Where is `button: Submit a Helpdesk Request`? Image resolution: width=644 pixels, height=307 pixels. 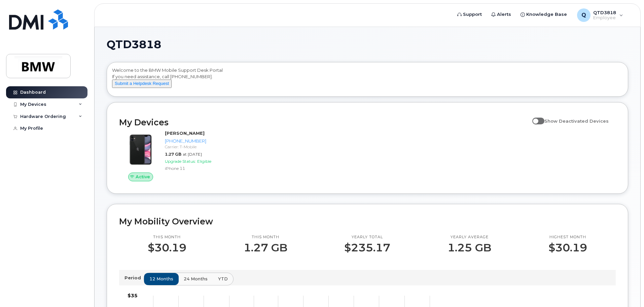
button: Submit a Helpdesk Request is located at coordinates (142, 83).